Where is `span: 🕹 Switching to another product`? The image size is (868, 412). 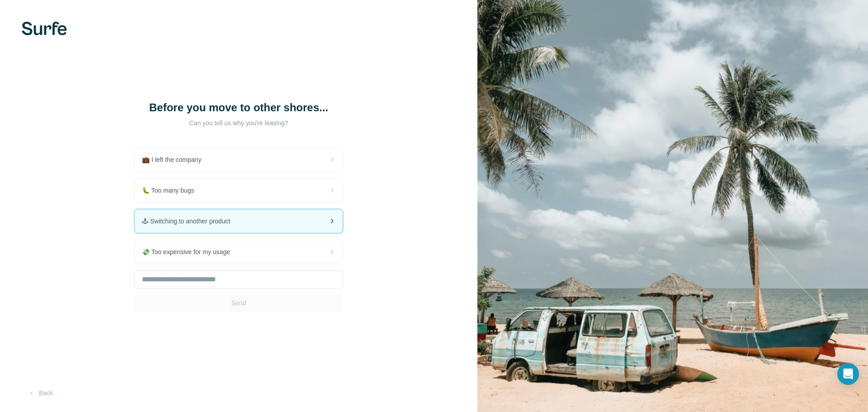
span: 🕹 Switching to another product is located at coordinates (190, 221).